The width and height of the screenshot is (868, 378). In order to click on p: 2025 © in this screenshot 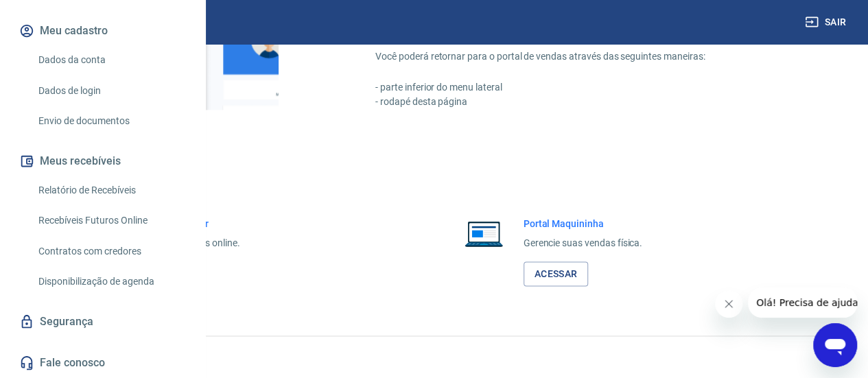, I will do `click(434, 354)`.